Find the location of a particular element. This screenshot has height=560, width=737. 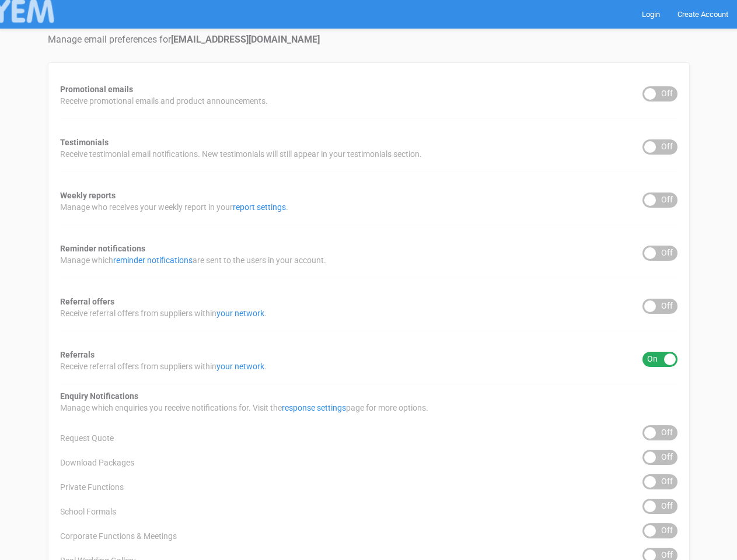

span: School Formals is located at coordinates (88, 512).